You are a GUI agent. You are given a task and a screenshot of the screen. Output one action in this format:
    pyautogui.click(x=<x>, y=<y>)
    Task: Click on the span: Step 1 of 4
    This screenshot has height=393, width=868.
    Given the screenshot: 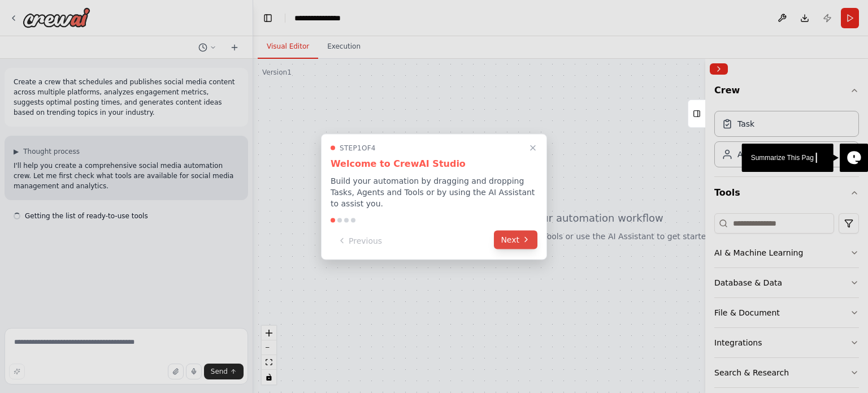 What is the action you would take?
    pyautogui.click(x=358, y=148)
    